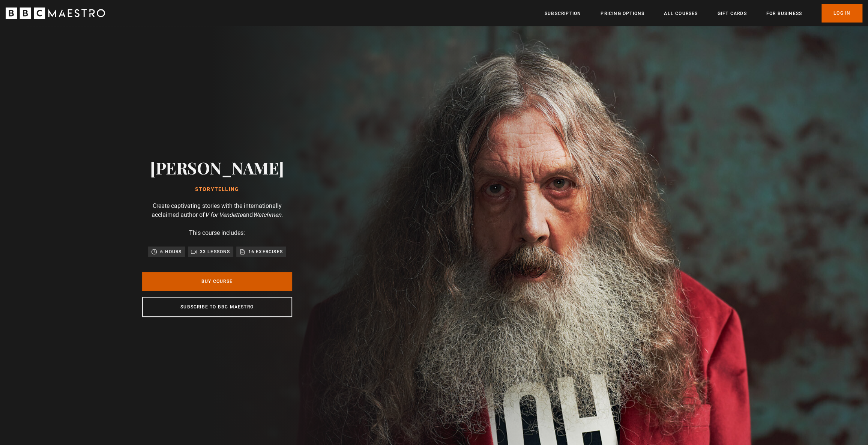  I want to click on p: This course includes:, so click(217, 233).